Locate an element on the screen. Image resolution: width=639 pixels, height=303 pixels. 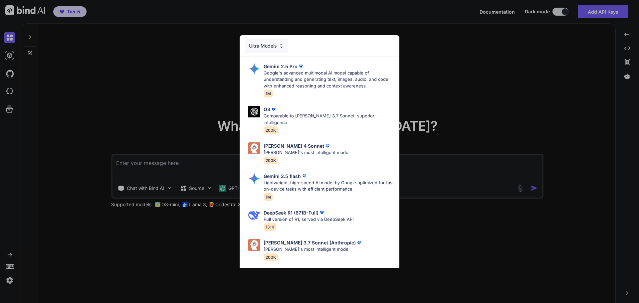
p: O3 is located at coordinates (267, 109).